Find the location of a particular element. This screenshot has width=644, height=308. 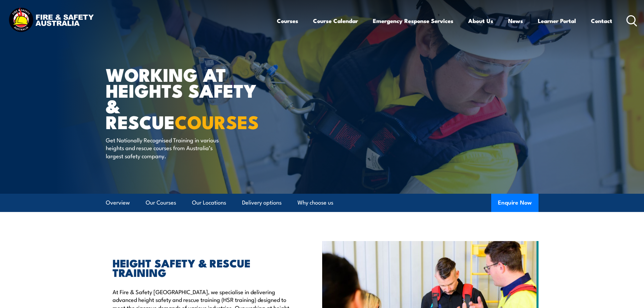

a: News is located at coordinates (516, 20).